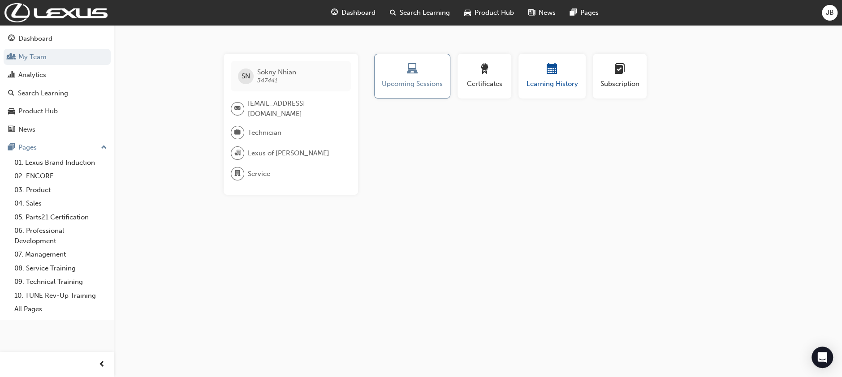 This screenshot has width=842, height=377. Describe the element at coordinates (484, 84) in the screenshot. I see `span: Certificates` at that location.